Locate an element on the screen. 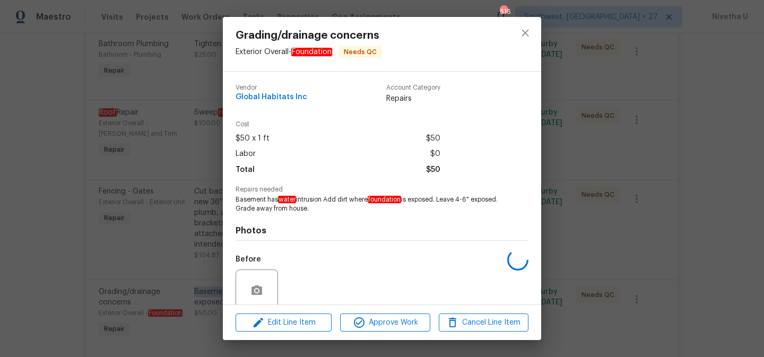 The image size is (764, 357). span: Account Category is located at coordinates (413, 87).